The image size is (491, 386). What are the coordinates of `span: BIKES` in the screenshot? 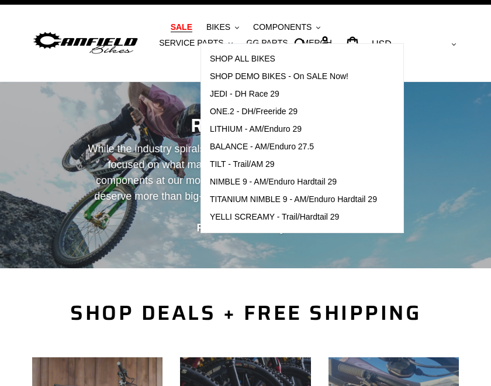 It's located at (218, 27).